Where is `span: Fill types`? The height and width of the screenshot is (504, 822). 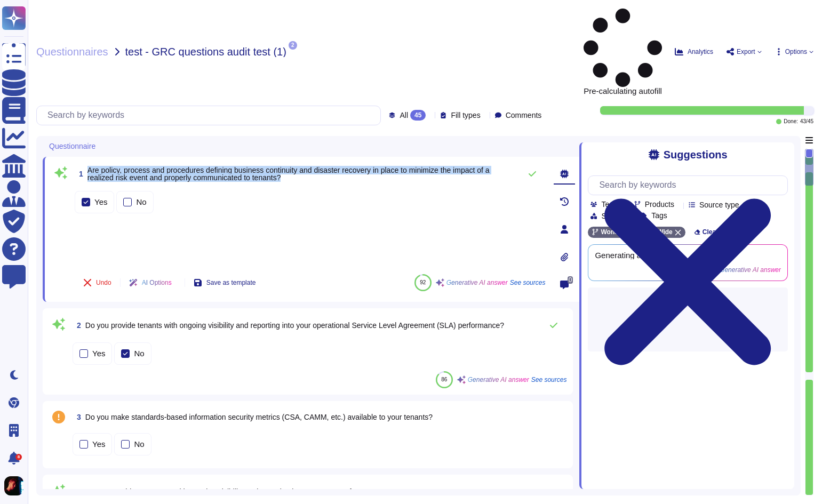
span: Fill types is located at coordinates (465, 116).